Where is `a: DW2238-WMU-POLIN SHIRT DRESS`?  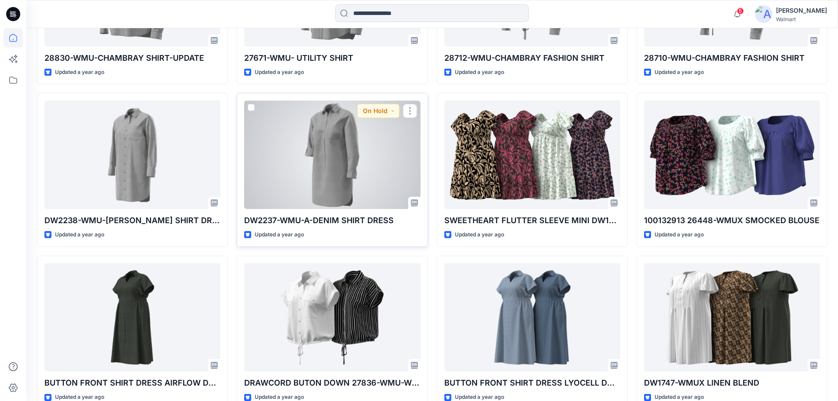
a: DW2238-WMU-POLIN SHIRT DRESS is located at coordinates (132, 154).